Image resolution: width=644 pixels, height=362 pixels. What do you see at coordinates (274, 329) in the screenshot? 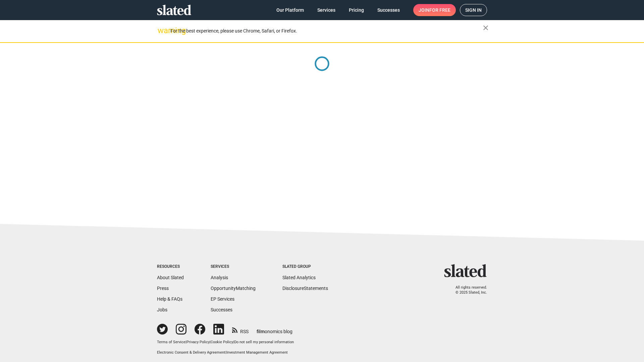
I see `a: filmonomics blog` at bounding box center [274, 329].